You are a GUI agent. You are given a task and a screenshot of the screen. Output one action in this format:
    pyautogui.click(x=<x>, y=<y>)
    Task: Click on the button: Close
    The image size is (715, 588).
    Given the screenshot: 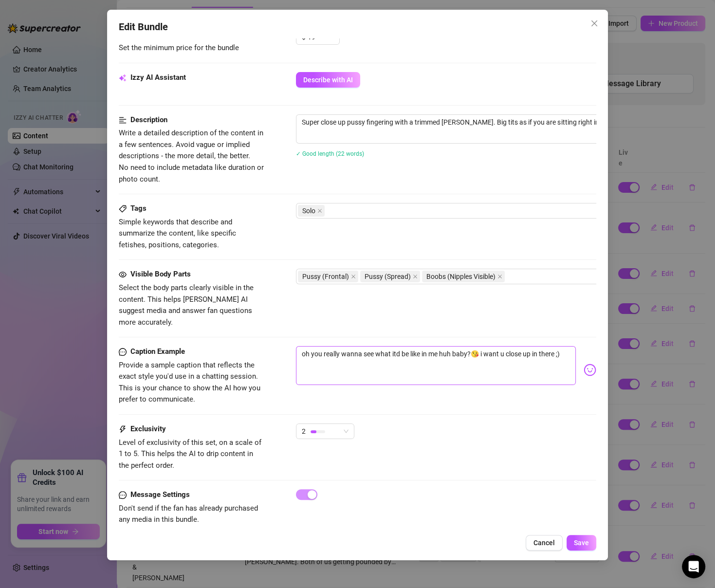 What is the action you would take?
    pyautogui.click(x=594, y=24)
    